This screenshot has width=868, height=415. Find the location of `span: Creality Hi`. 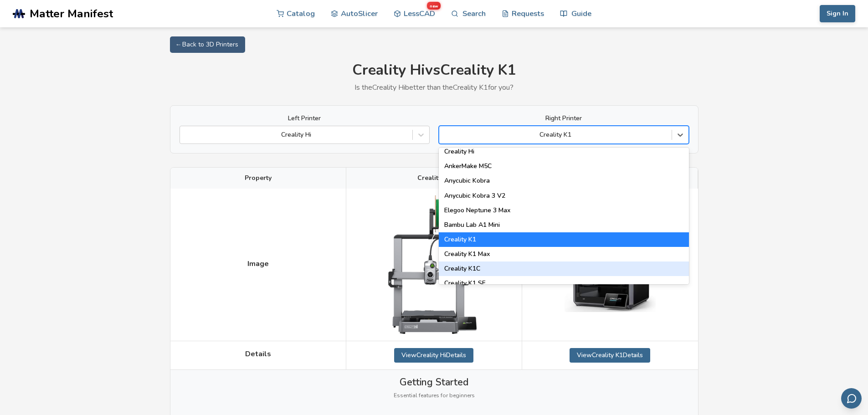

span: Creality Hi is located at coordinates (434, 178).